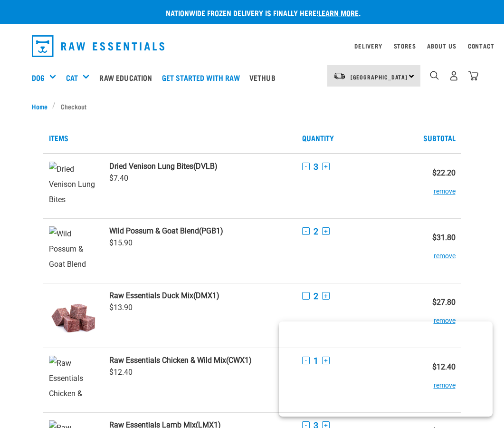 The image size is (504, 428). What do you see at coordinates (98, 46) in the screenshot?
I see `img: Raw Essentials Logo` at bounding box center [98, 46].